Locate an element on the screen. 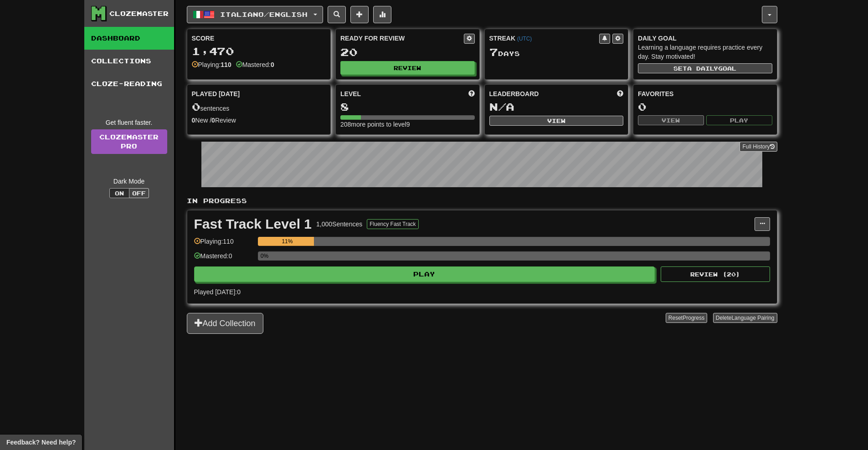  div: sentences is located at coordinates (259, 107).